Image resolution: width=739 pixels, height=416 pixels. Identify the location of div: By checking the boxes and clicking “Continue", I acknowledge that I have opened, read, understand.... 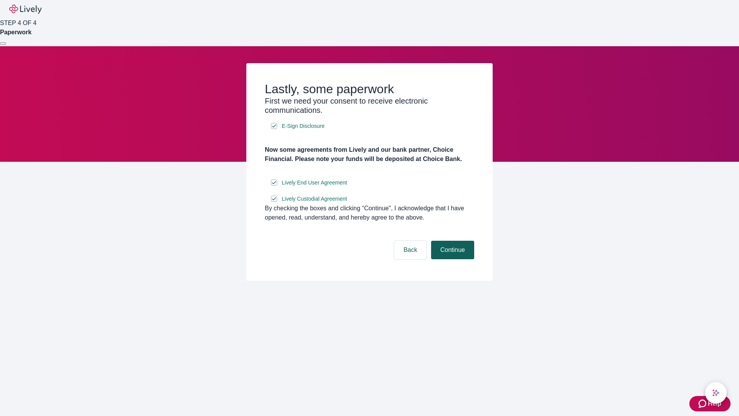
(370, 213).